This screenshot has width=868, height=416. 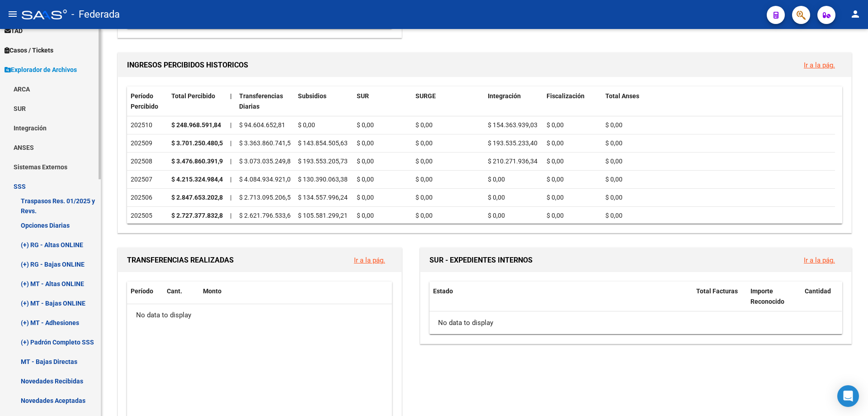 What do you see at coordinates (265, 101) in the screenshot?
I see `datatable-header-cell: Transferencias Diarias` at bounding box center [265, 101].